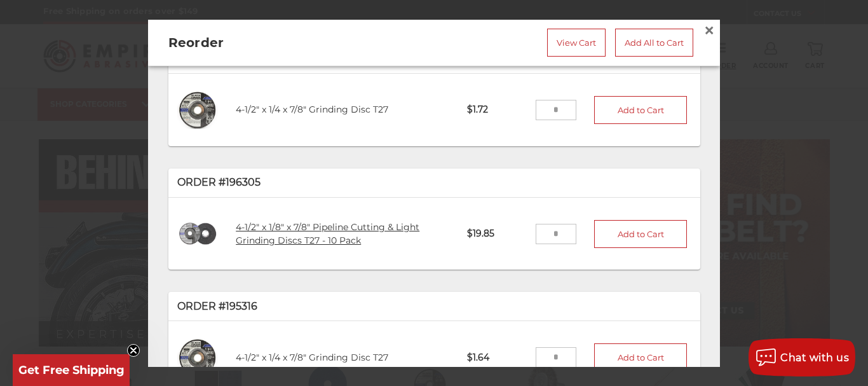 This screenshot has width=868, height=386. What do you see at coordinates (134, 350) in the screenshot?
I see `button: Close teaser` at bounding box center [134, 350].